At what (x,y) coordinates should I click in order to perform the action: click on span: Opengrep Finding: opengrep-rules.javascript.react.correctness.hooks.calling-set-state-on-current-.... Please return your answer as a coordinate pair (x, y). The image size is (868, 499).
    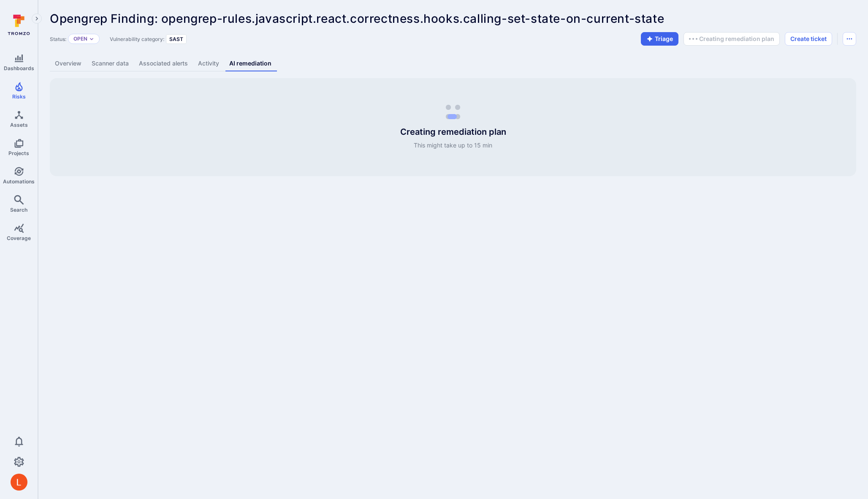
    Looking at the image, I should click on (357, 19).